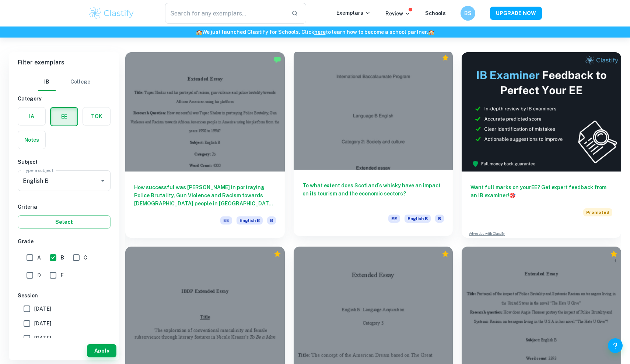 This screenshot has height=364, width=630. Describe the element at coordinates (85, 257) in the screenshot. I see `span: C` at that location.